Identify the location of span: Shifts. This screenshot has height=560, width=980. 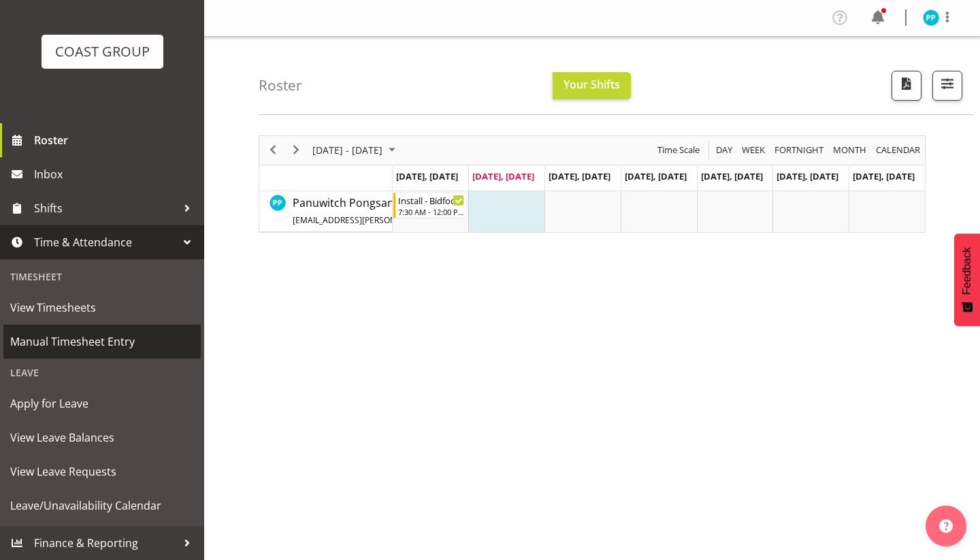
(105, 208).